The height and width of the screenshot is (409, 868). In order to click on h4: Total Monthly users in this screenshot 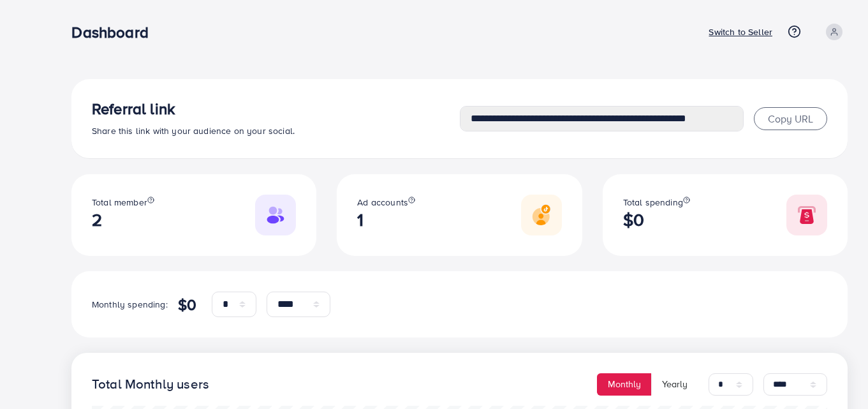, I will do `click(151, 384)`.